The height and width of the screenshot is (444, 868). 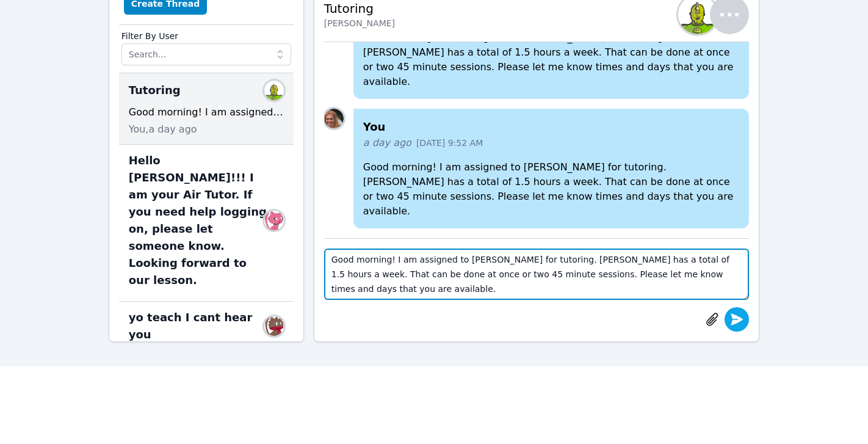 What do you see at coordinates (274, 90) in the screenshot?
I see `img: Ariel Sabag` at bounding box center [274, 90].